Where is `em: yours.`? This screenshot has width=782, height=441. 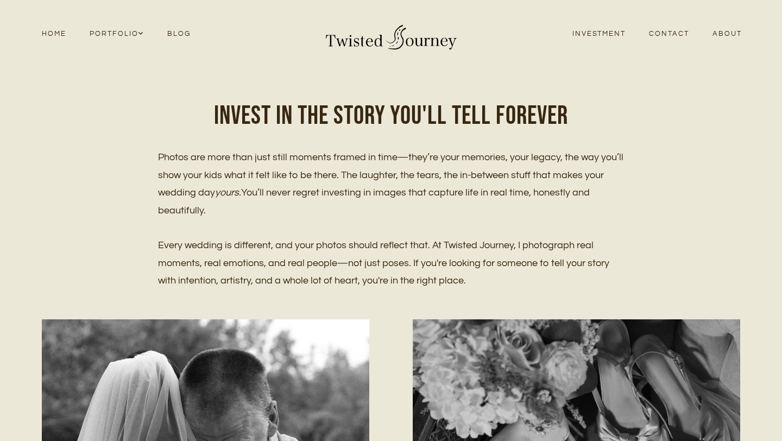 em: yours. is located at coordinates (228, 192).